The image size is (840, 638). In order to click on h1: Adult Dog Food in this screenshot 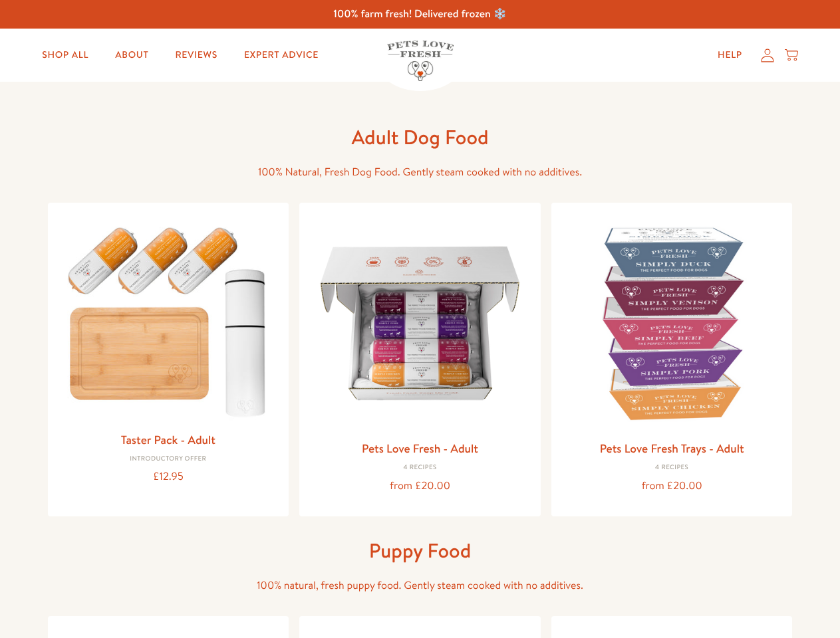, I will do `click(420, 137)`.